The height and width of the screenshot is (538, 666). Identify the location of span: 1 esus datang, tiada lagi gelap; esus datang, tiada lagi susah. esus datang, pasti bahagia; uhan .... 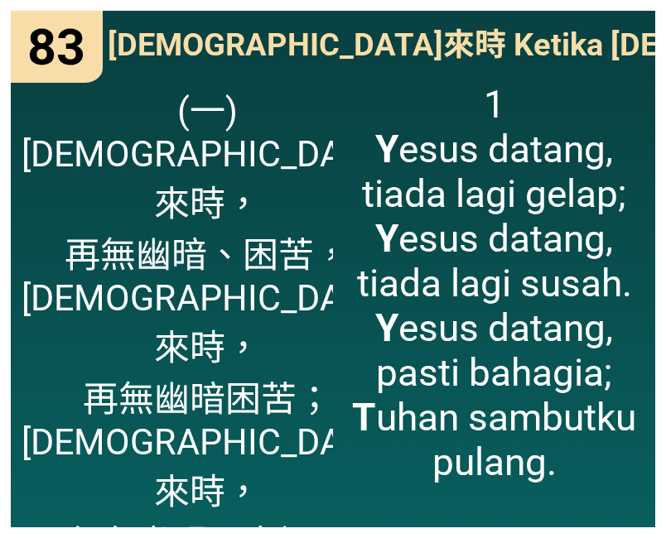
(493, 283).